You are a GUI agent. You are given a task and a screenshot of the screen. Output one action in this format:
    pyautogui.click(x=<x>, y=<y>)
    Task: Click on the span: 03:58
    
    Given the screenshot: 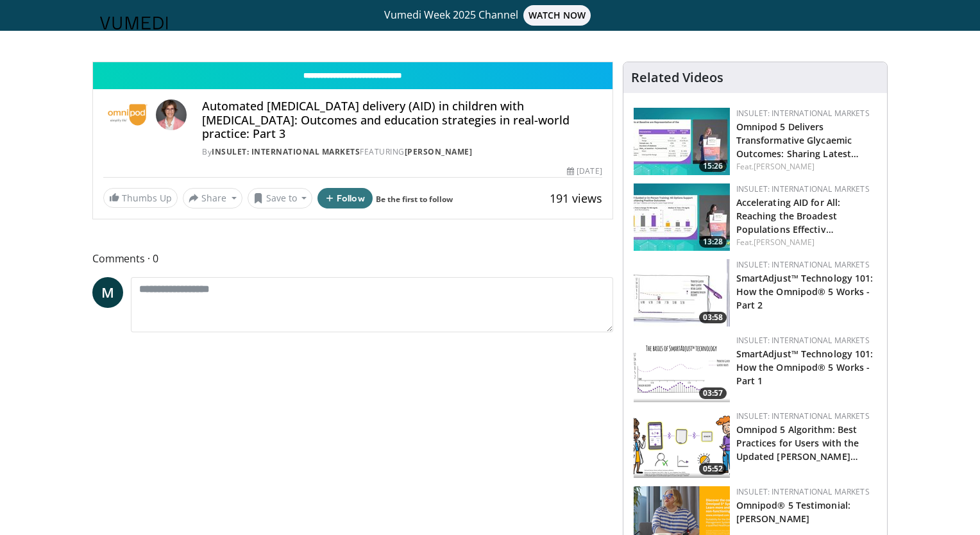 What is the action you would take?
    pyautogui.click(x=713, y=318)
    